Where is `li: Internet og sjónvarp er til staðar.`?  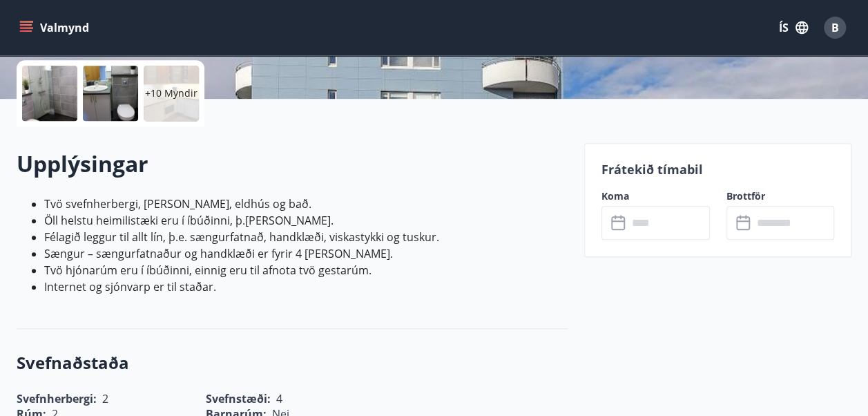
li: Internet og sjónvarp er til staðar. is located at coordinates (306, 287).